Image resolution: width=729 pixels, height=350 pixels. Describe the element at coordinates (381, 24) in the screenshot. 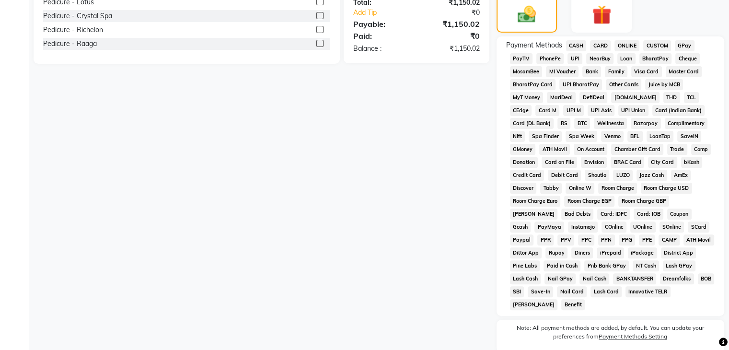

I see `div: Payable:` at that location.